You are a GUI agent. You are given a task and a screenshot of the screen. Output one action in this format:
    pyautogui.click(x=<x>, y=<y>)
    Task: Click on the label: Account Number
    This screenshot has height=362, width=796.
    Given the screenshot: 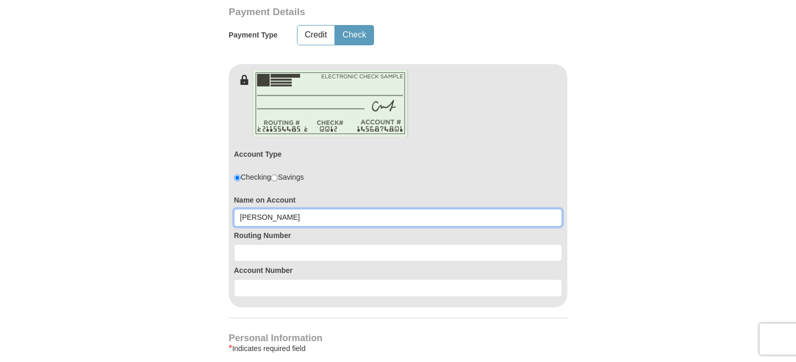 What is the action you would take?
    pyautogui.click(x=398, y=270)
    